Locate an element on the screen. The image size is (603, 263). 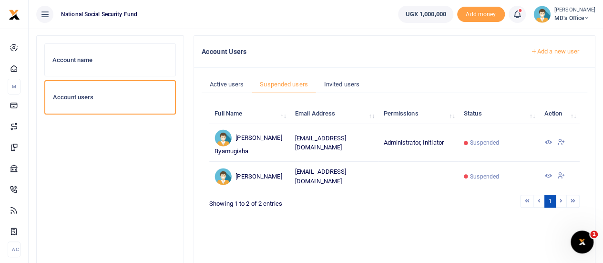
span: National Social Security Fund is located at coordinates (99, 14).